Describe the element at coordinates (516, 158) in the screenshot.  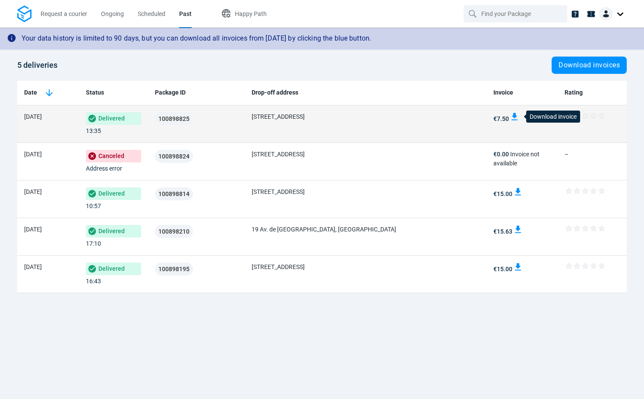
I see `span: Invoice not available` at that location.